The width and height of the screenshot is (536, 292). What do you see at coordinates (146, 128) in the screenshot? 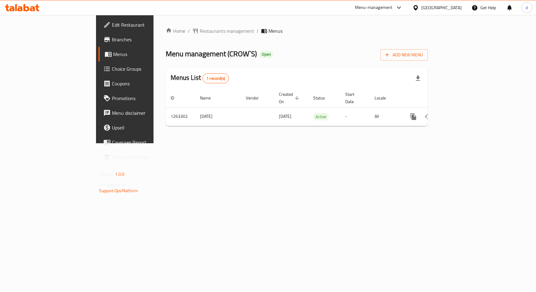
I see `span: Upsell` at bounding box center [146, 128].